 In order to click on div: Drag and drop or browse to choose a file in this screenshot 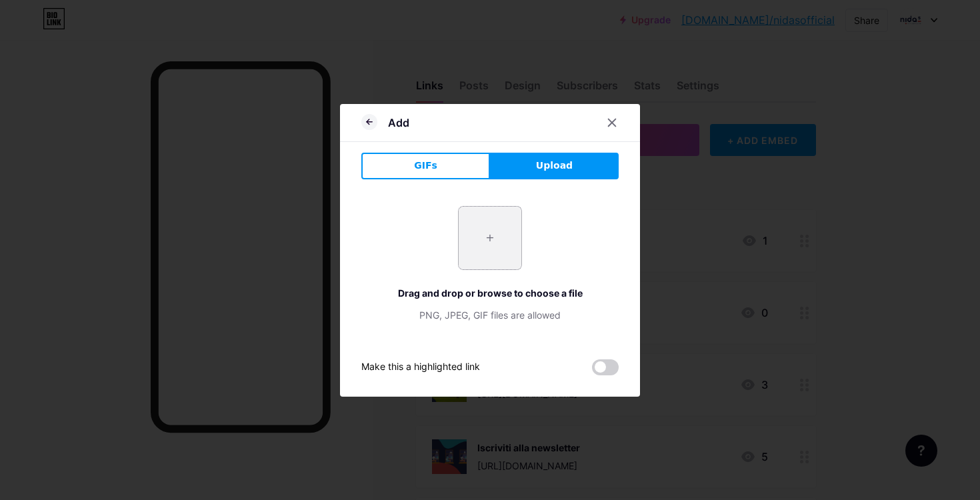, I will do `click(490, 293)`.